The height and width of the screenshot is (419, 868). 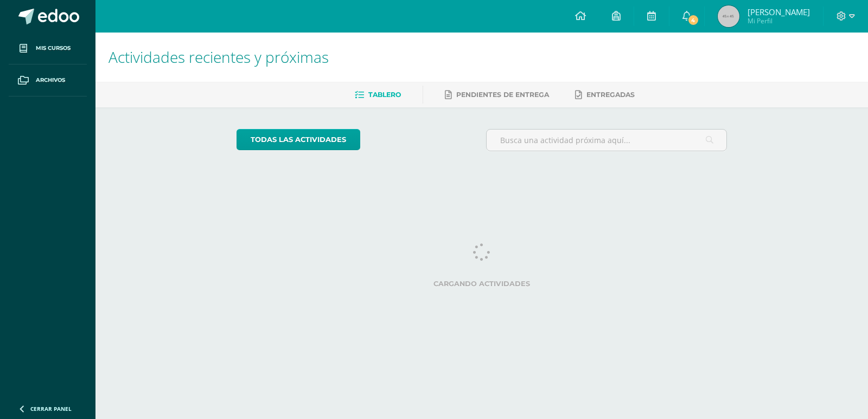 I want to click on a: Mis cursos, so click(x=47, y=48).